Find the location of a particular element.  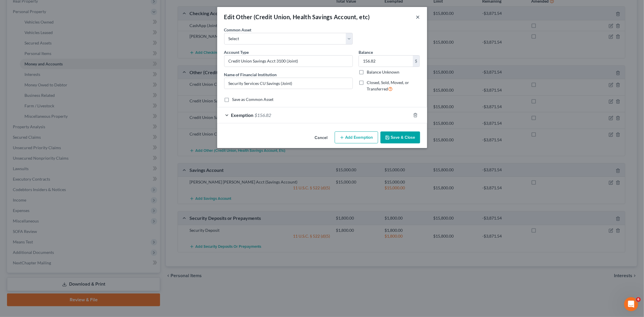

span: 6 is located at coordinates (639, 300).